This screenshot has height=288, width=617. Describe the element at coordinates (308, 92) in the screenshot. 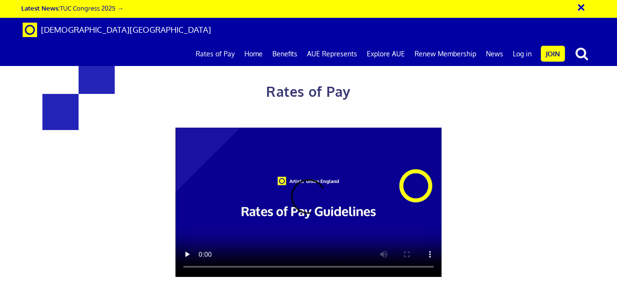

I see `span: Rates of Pay` at that location.